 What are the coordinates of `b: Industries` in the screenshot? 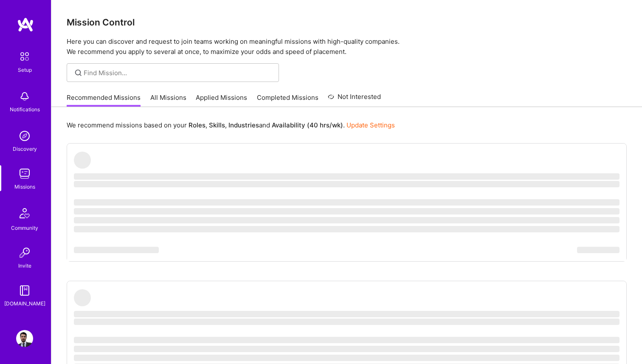 It's located at (244, 125).